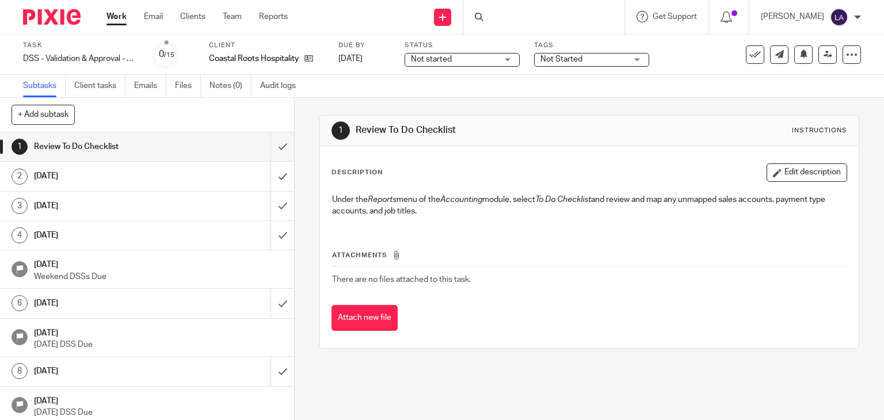 The width and height of the screenshot is (884, 420). What do you see at coordinates (462, 45) in the screenshot?
I see `label: Status` at bounding box center [462, 45].